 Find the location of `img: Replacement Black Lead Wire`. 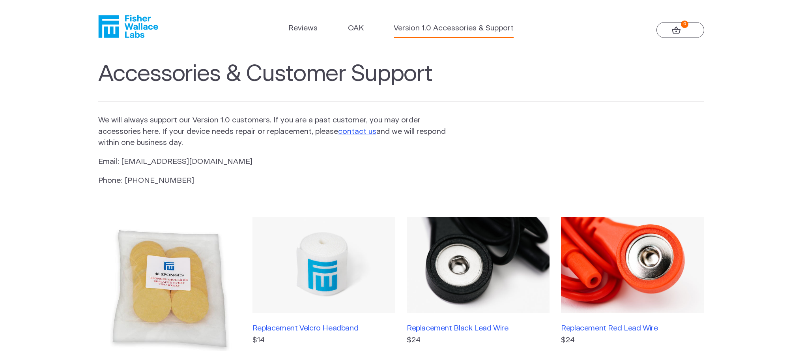

img: Replacement Black Lead Wire is located at coordinates (478, 265).